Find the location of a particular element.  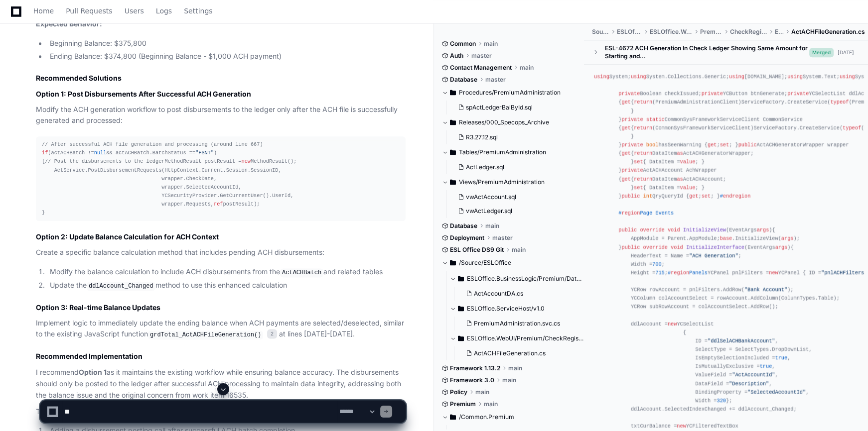

button: vwActAccount.sql is located at coordinates (512, 197).